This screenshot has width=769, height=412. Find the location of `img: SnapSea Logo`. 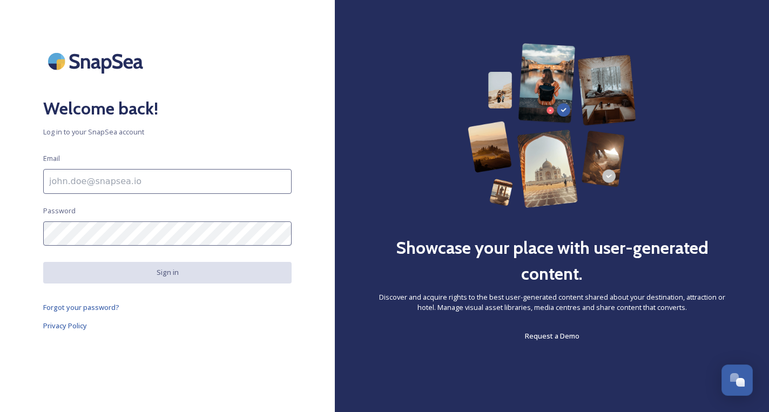

img: SnapSea Logo is located at coordinates (97, 61).